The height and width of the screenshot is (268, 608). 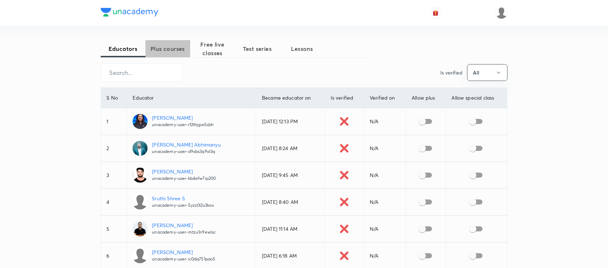 What do you see at coordinates (129, 13) in the screenshot?
I see `a: Company Logo` at bounding box center [129, 13].